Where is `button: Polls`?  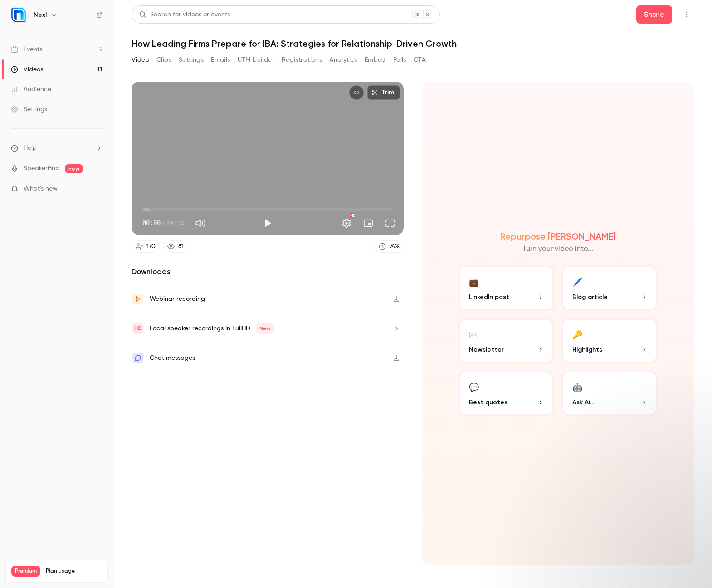 button: Polls is located at coordinates (400, 60).